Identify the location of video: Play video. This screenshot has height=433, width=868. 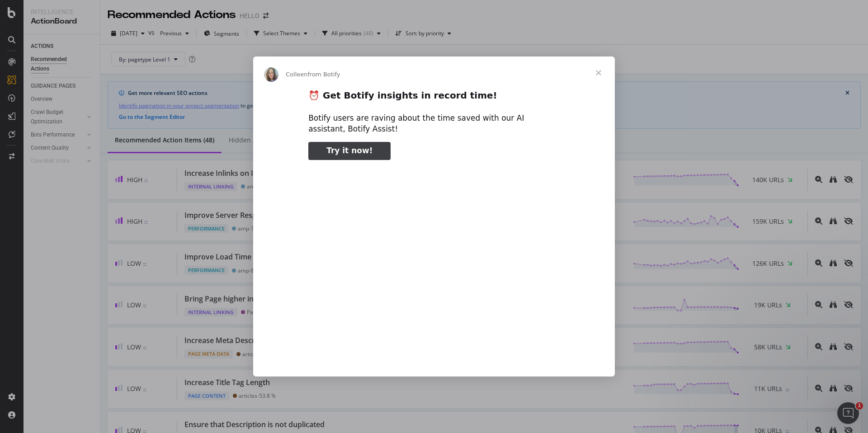
(434, 262).